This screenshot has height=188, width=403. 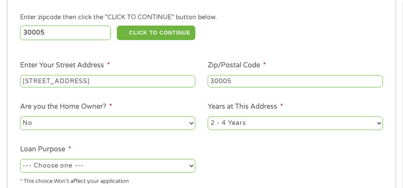 What do you see at coordinates (65, 33) in the screenshot?
I see `input: Enter Zipcode (e.g 01510)` at bounding box center [65, 33].